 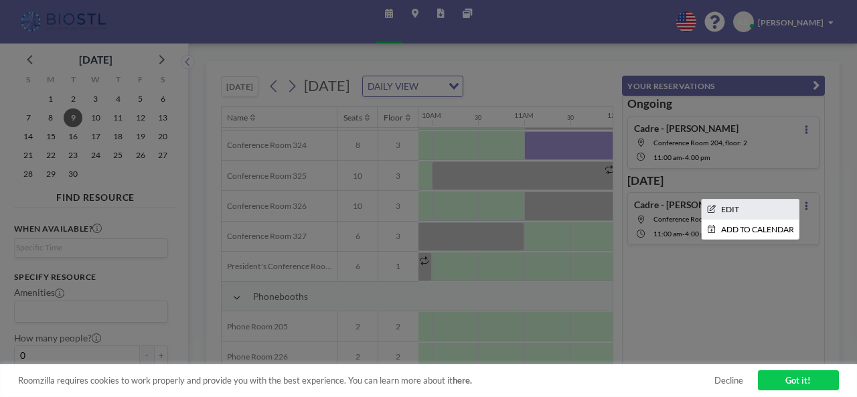 I want to click on a: here., so click(x=462, y=380).